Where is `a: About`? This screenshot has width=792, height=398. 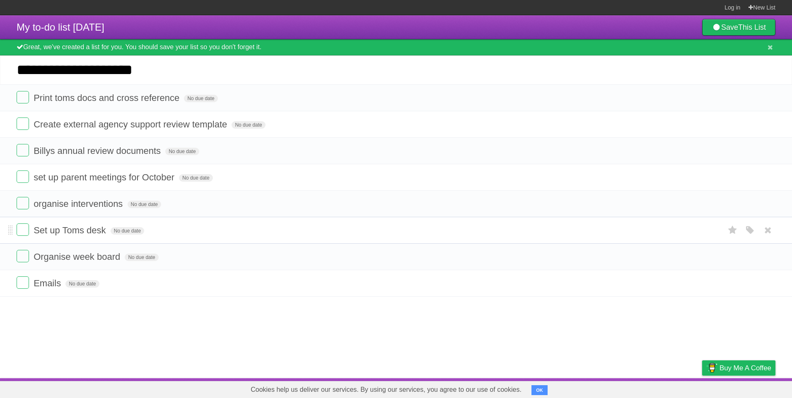 a: About is located at coordinates (600, 388).